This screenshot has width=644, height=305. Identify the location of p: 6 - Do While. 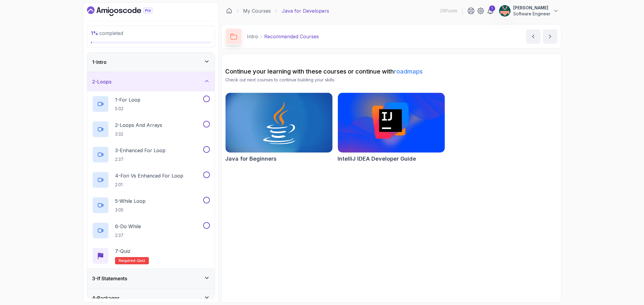
(128, 227).